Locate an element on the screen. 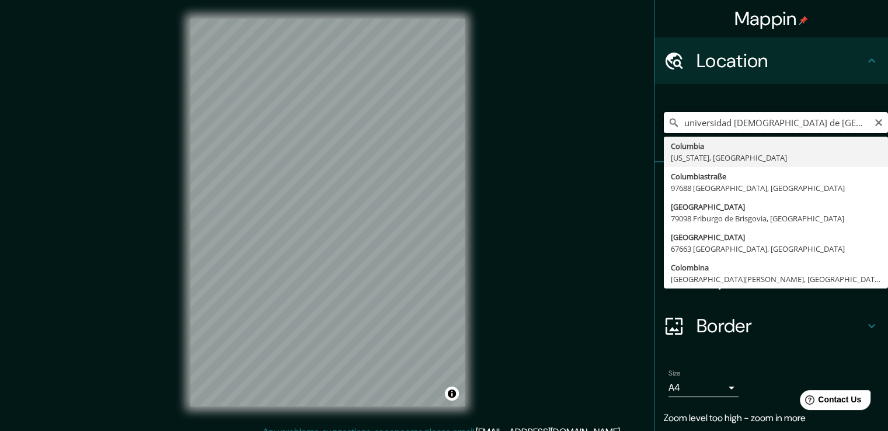 Image resolution: width=888 pixels, height=431 pixels. div: Columbia is located at coordinates (776, 146).